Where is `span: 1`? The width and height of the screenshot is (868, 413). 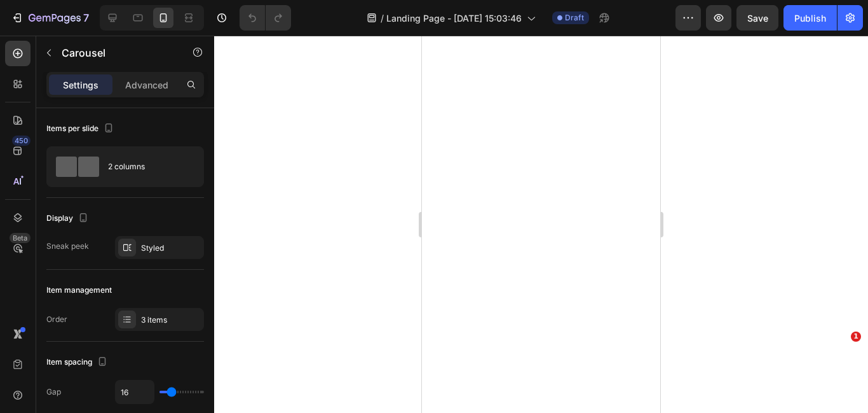
span: 1 is located at coordinates (856, 336).